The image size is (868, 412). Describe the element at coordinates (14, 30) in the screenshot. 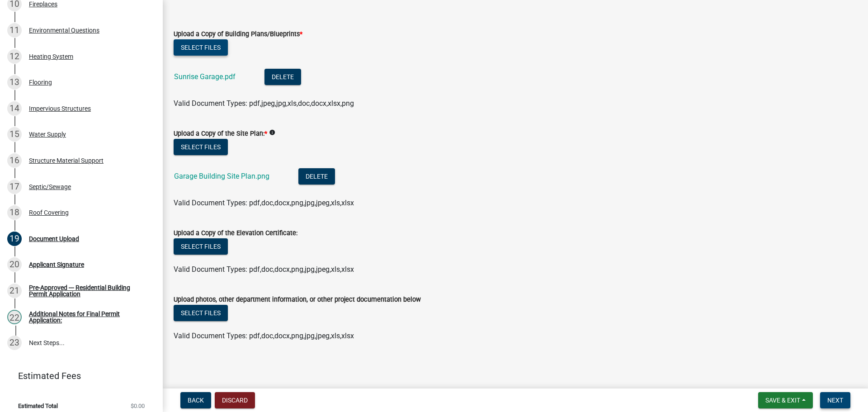

I see `div: 11` at that location.